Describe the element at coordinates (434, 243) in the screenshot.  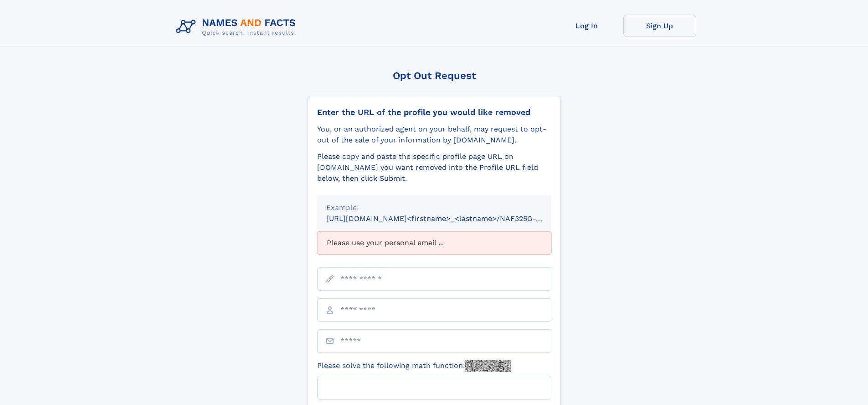
I see `div: Please use your personal email ...` at that location.